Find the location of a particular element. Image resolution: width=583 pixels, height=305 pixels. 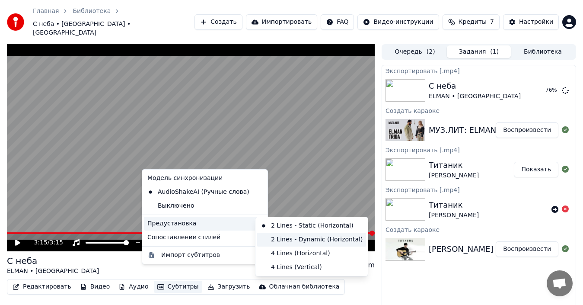

button: Очередь is located at coordinates (415, 51).